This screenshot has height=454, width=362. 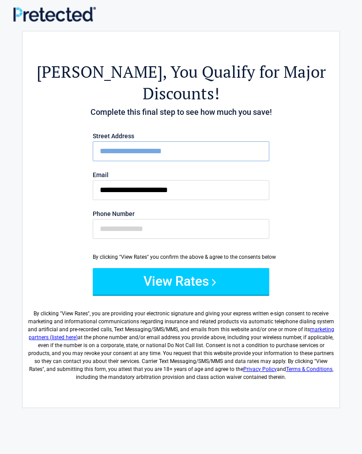 I want to click on label: By clicking " ", you are providing your electronic signature and giving your express written e-si..., so click(x=181, y=342).